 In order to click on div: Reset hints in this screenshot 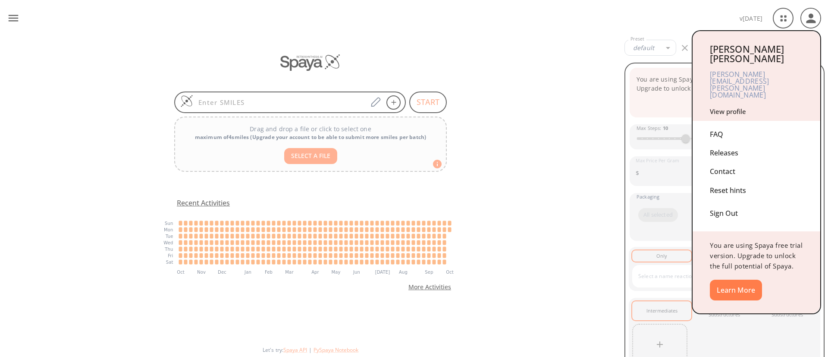, I will do `click(756, 190)`.